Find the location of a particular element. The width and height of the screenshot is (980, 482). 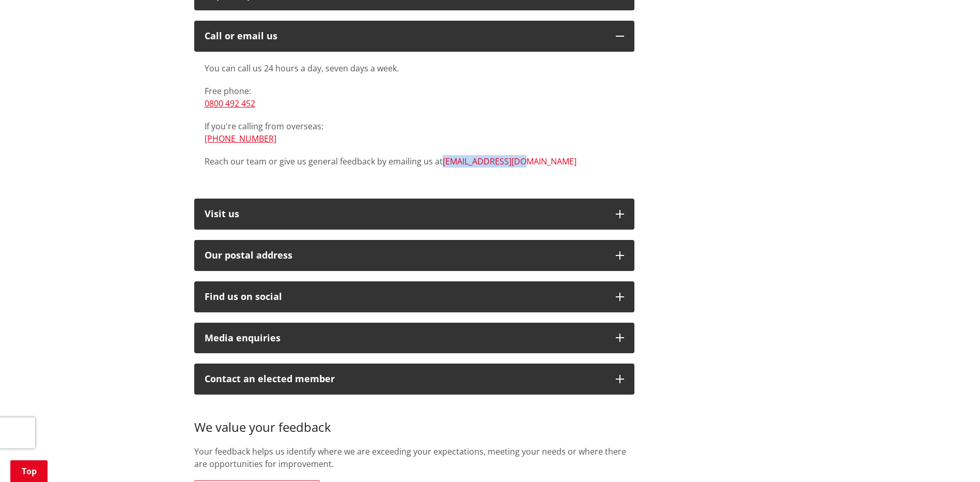

h3: We value your feedback is located at coordinates (415, 420).